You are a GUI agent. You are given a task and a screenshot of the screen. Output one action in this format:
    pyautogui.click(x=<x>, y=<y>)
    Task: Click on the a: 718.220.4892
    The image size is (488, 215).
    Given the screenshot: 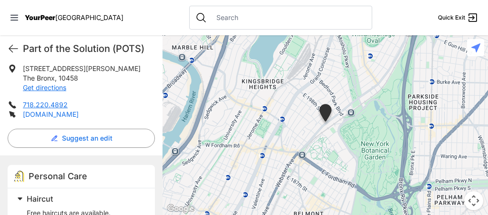 What is the action you would take?
    pyautogui.click(x=45, y=104)
    